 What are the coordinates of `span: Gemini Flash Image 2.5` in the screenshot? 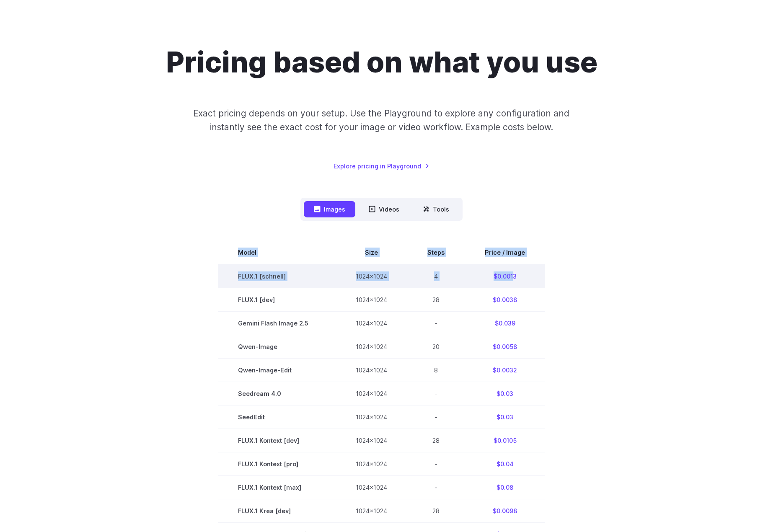 It's located at (276, 323).